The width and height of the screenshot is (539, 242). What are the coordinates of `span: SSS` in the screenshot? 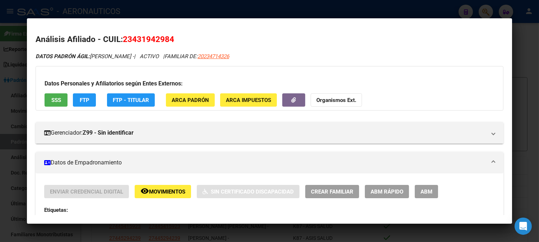 It's located at (56, 100).